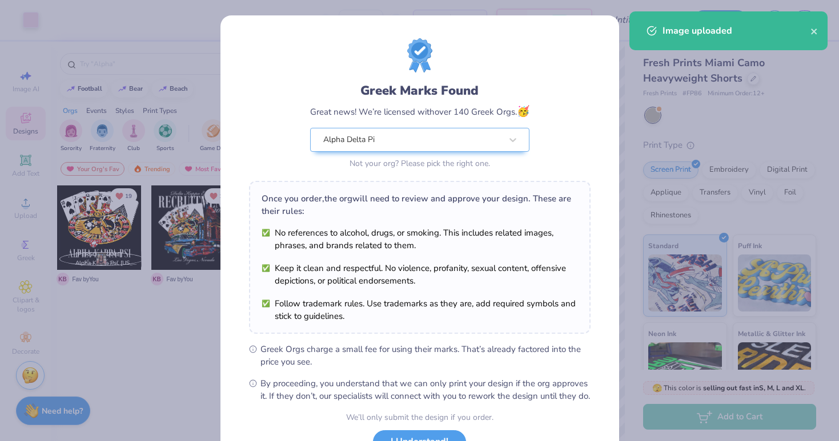 This screenshot has height=441, width=839. What do you see at coordinates (420, 239) in the screenshot?
I see `li: No references to alcohol, drugs, or smoking. This includes related images, phrases, and brands re...` at bounding box center [420, 239].